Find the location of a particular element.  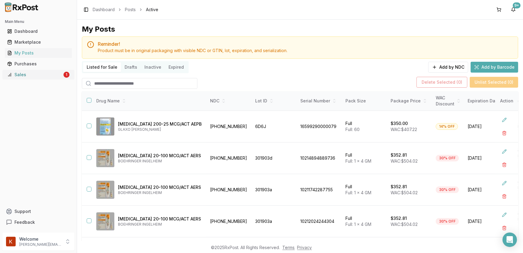

img: User avatar is located at coordinates (11, 241).